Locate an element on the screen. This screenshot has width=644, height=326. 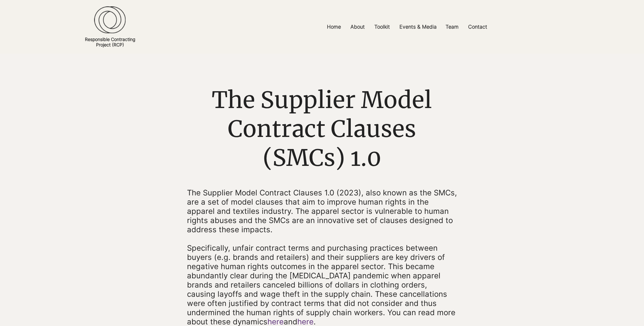
p: Home is located at coordinates (334, 27).